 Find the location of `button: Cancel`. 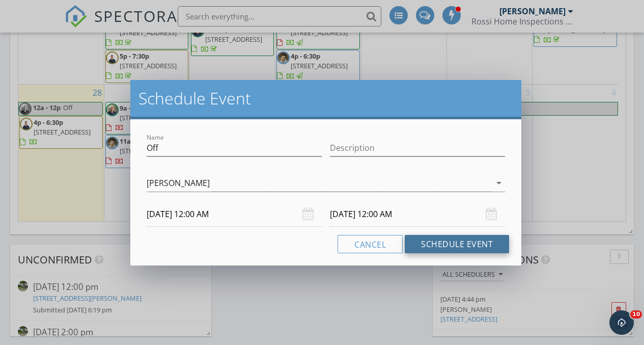

button: Cancel is located at coordinates (370, 244).